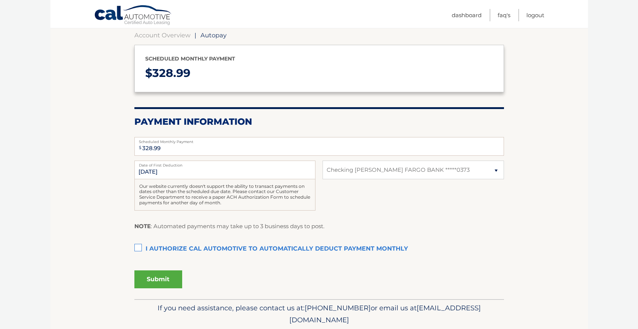 This screenshot has width=638, height=329. Describe the element at coordinates (319, 59) in the screenshot. I see `p: Scheduled monthly payment` at that location.